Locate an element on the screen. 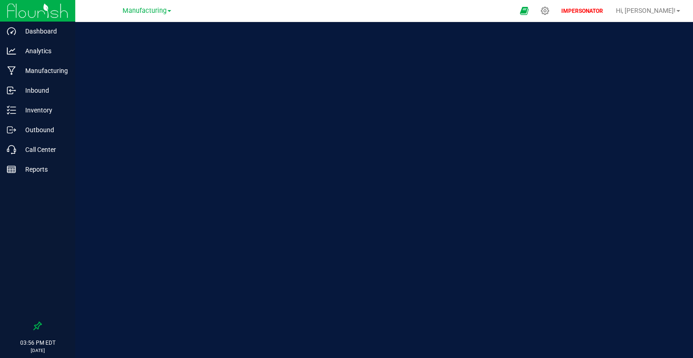 This screenshot has height=358, width=693. span: Manufacturing is located at coordinates (145, 11).